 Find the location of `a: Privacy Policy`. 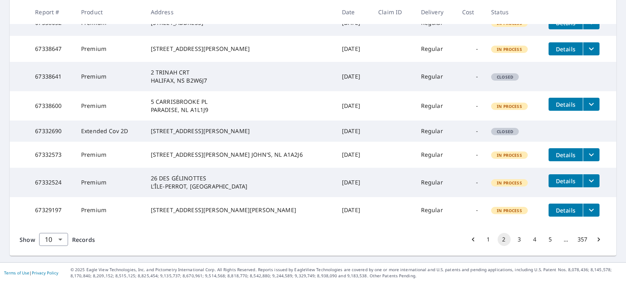

a: Privacy Policy is located at coordinates (45, 273).